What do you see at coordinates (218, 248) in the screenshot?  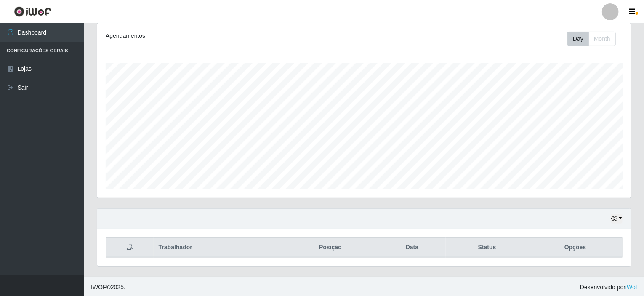 I see `th: Trabalhador` at bounding box center [218, 248].